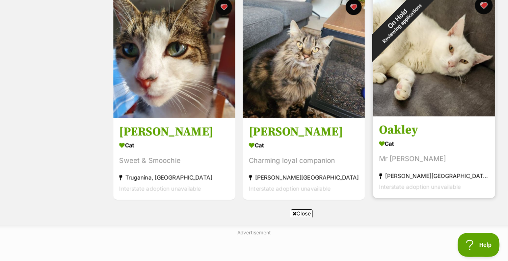 The width and height of the screenshot is (508, 261). Describe the element at coordinates (302, 213) in the screenshot. I see `span: Close` at that location.